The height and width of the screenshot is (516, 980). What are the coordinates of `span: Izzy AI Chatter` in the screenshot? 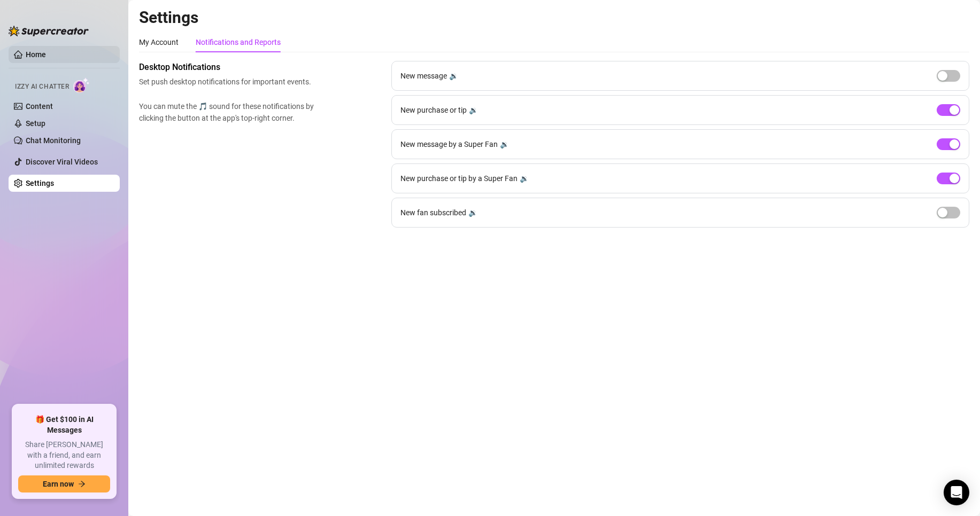 It's located at (42, 87).